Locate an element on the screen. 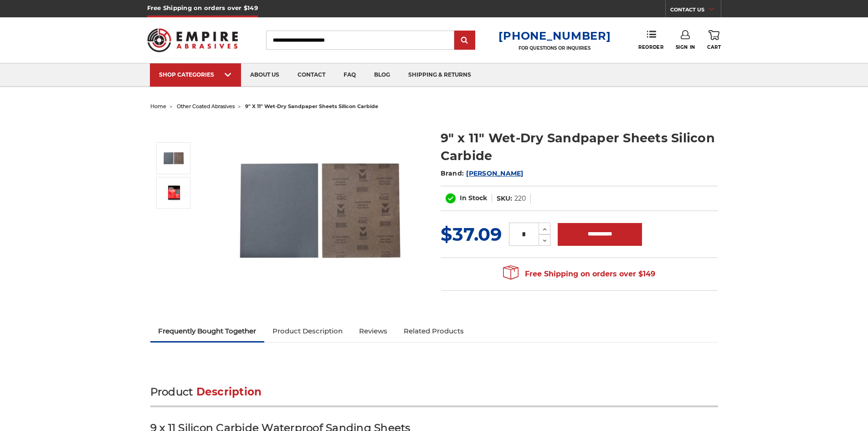  span: 9" x 11" wet-dry sandpaper sheets silicon carbide is located at coordinates (311, 106).